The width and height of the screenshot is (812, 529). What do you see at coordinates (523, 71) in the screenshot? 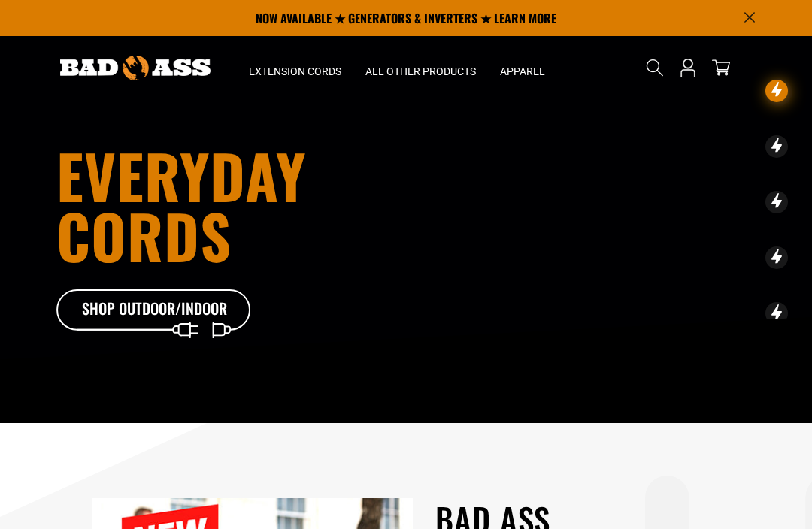
I see `span: Apparel` at bounding box center [523, 71].